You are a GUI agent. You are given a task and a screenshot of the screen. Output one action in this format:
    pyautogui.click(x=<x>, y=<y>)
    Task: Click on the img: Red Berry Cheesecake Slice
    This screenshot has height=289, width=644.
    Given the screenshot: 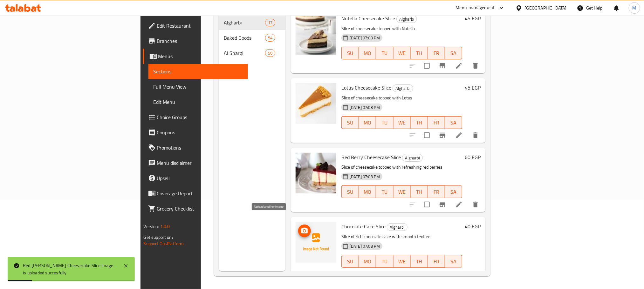 What is the action you would take?
    pyautogui.click(x=316, y=173)
    